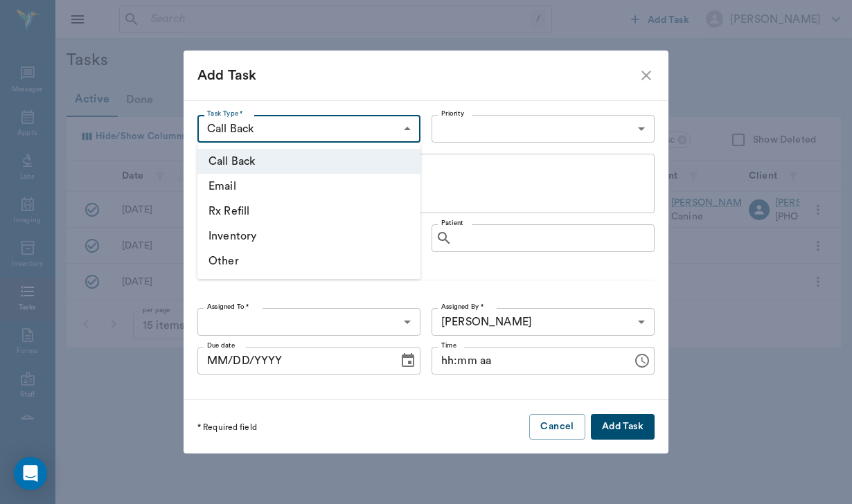 This screenshot has height=504, width=852. Describe the element at coordinates (309, 186) in the screenshot. I see `li: Email` at that location.